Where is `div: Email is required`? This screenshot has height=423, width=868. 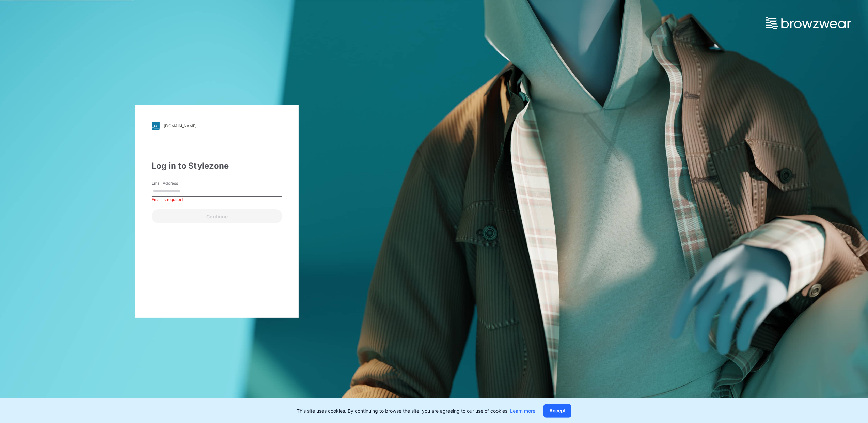
div: Email is required is located at coordinates (217, 200).